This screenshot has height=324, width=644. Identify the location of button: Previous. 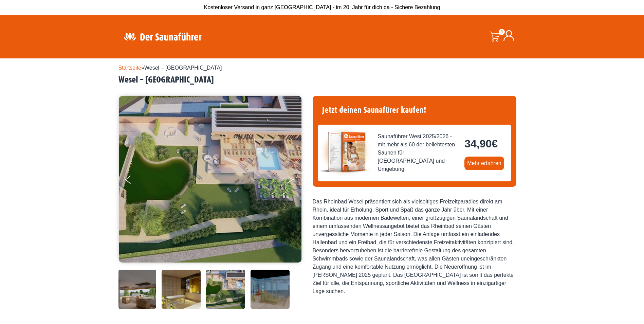
(134, 181).